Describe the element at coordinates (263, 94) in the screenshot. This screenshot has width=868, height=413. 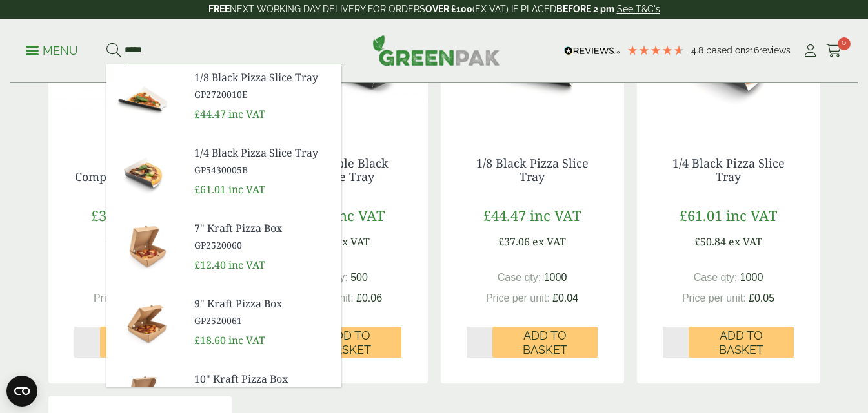
I see `span: GP2720010E` at that location.